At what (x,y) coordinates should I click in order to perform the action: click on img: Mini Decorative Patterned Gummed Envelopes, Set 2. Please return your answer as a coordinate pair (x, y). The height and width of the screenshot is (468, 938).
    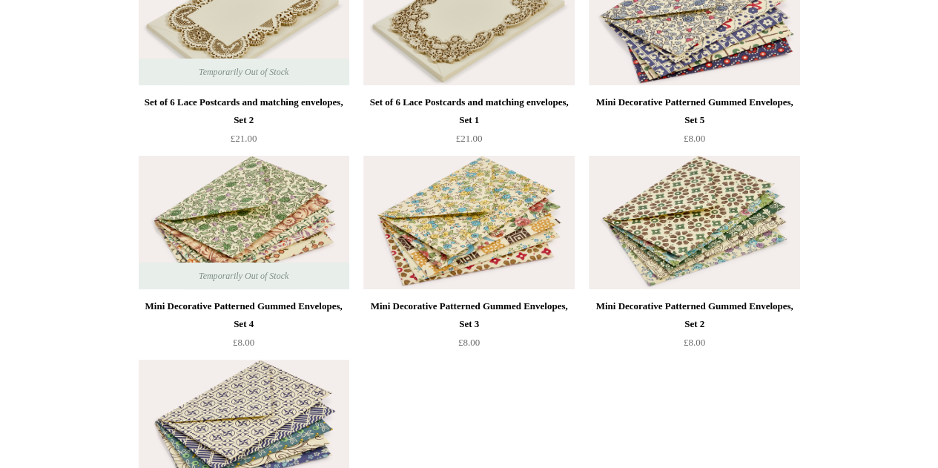
    Looking at the image, I should click on (694, 223).